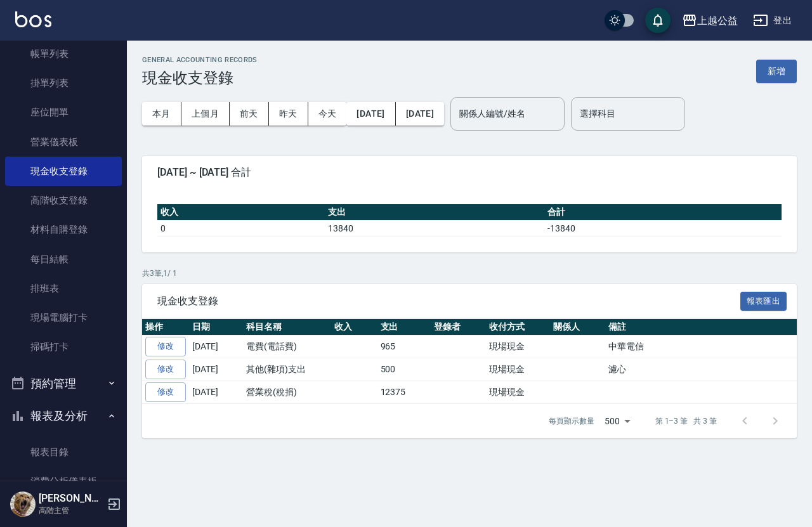 The image size is (812, 527). Describe the element at coordinates (64, 416) in the screenshot. I see `button: 報表及分析` at that location.